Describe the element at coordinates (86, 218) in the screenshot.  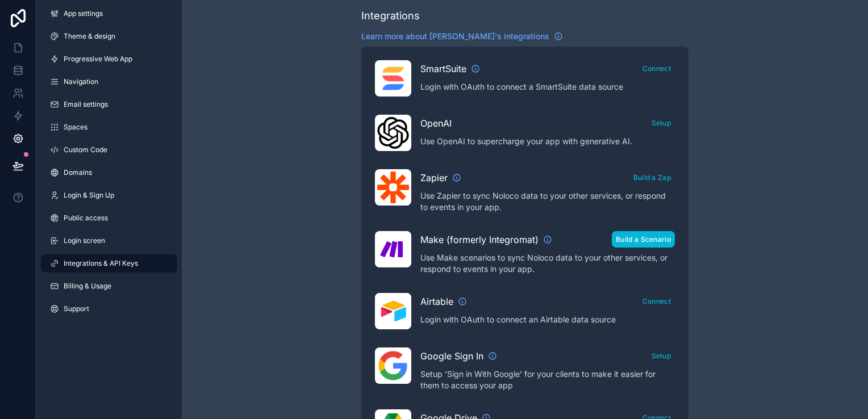
I see `span: Public access` at that location.